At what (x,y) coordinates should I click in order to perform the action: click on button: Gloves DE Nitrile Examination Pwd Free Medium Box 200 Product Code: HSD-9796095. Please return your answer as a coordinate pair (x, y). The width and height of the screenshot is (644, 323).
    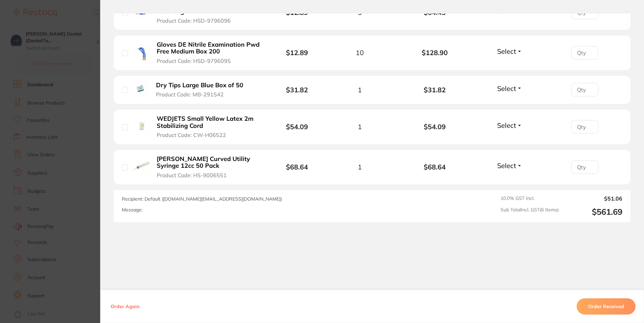
    Looking at the image, I should click on (208, 53).